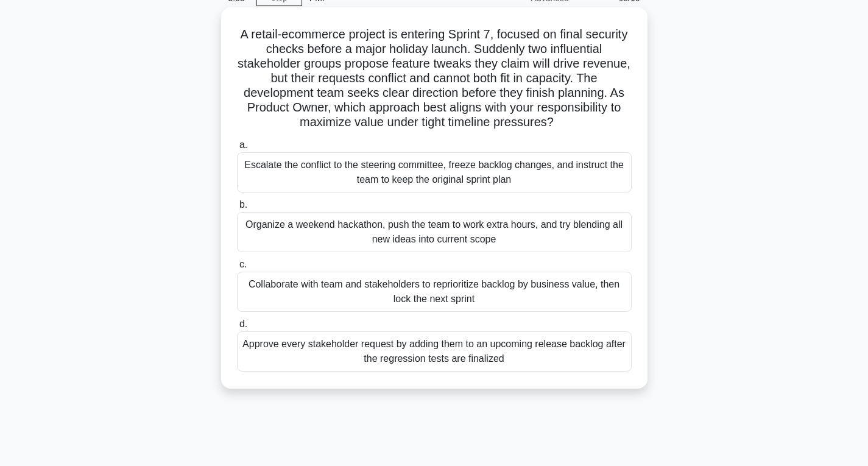  Describe the element at coordinates (434, 232) in the screenshot. I see `div: Organize a weekend hackathon, push the team to work extra hours, and try blending all new ideas i...` at that location.